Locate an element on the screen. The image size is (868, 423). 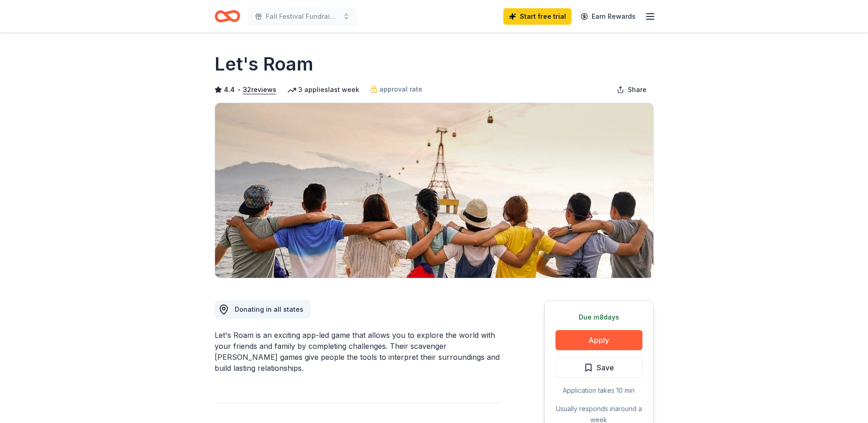
a: Earn Rewards is located at coordinates (609, 16).